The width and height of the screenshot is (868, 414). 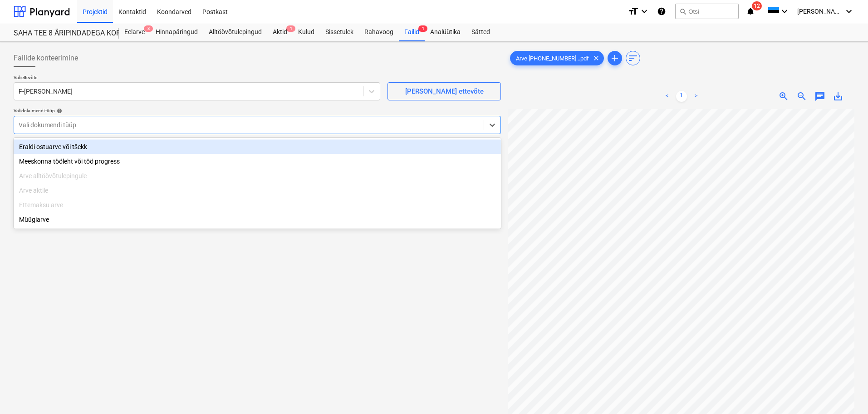 I want to click on a: Eelarve8, so click(x=134, y=33).